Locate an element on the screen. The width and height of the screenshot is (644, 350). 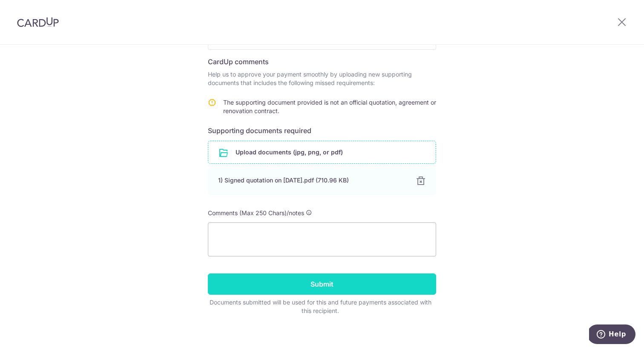
div: Documents submitted will be used for this and future payments associated with this recipient. is located at coordinates (320, 306).